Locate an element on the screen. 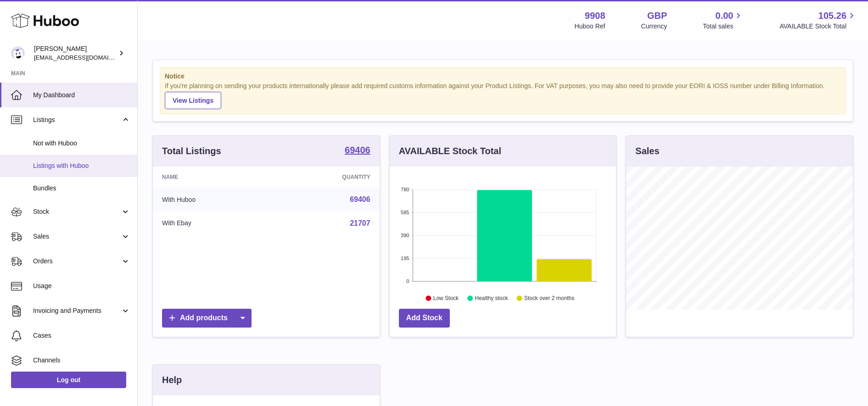 This screenshot has width=868, height=406. span: AVAILABLE Stock Total is located at coordinates (818, 26).